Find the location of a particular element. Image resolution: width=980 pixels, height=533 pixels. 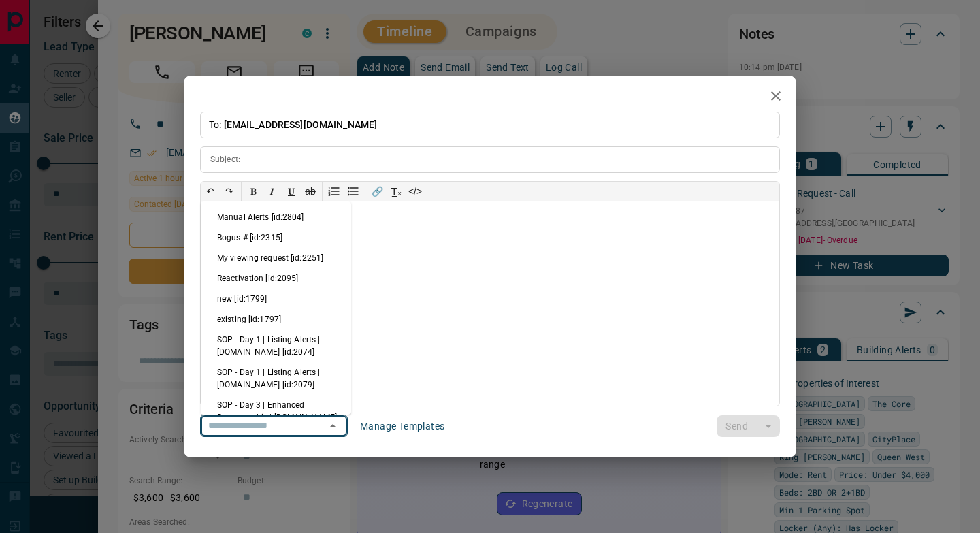

li: My viewing request [id:2251] is located at coordinates (275, 258).